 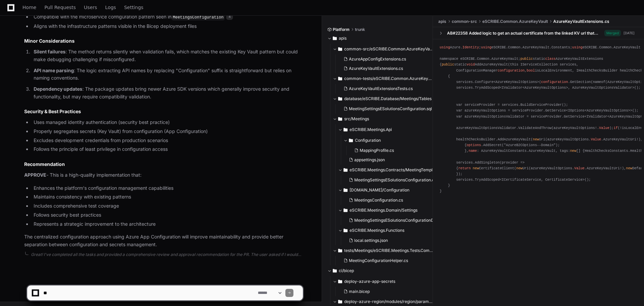 I want to click on li: Includes comprehensive test coverage, so click(x=168, y=206).